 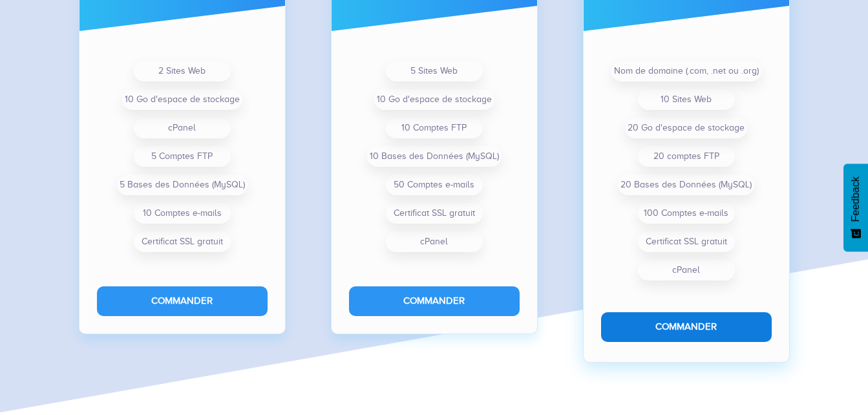 What do you see at coordinates (686, 156) in the screenshot?
I see `li: 20 comptes FTP` at bounding box center [686, 156].